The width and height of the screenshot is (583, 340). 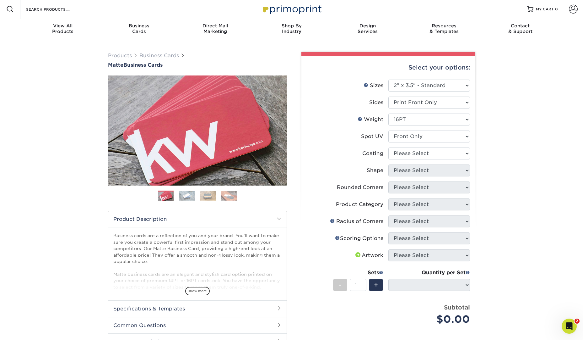 I want to click on span: Resources, so click(x=444, y=26).